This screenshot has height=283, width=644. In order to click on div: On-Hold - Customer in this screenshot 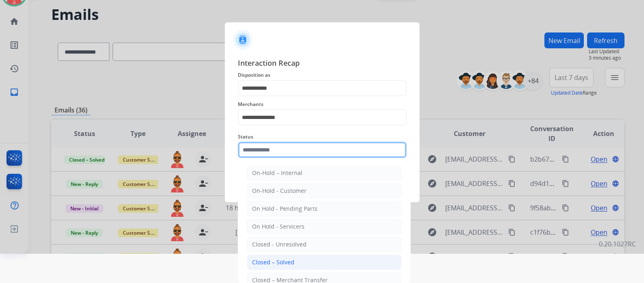, I will do `click(279, 191)`.